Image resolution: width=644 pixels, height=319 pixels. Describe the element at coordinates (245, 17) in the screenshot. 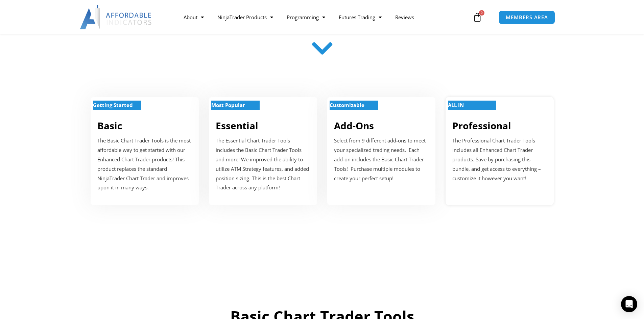

I see `a: NinjaTrader Products` at that location.